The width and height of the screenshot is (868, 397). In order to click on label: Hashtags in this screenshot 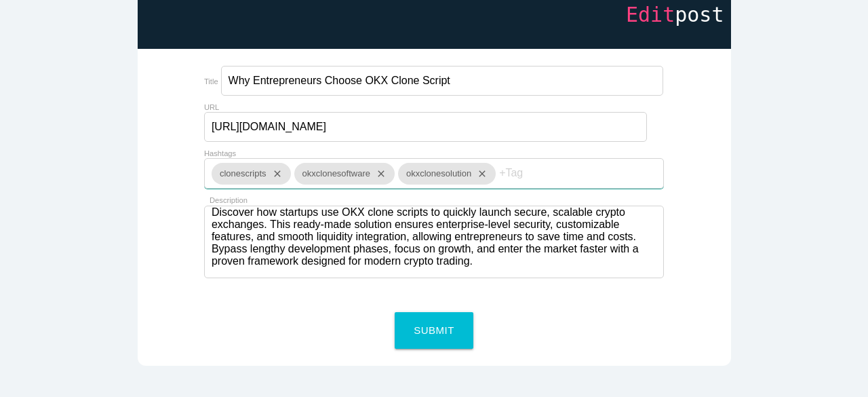, I will do `click(220, 153)`.